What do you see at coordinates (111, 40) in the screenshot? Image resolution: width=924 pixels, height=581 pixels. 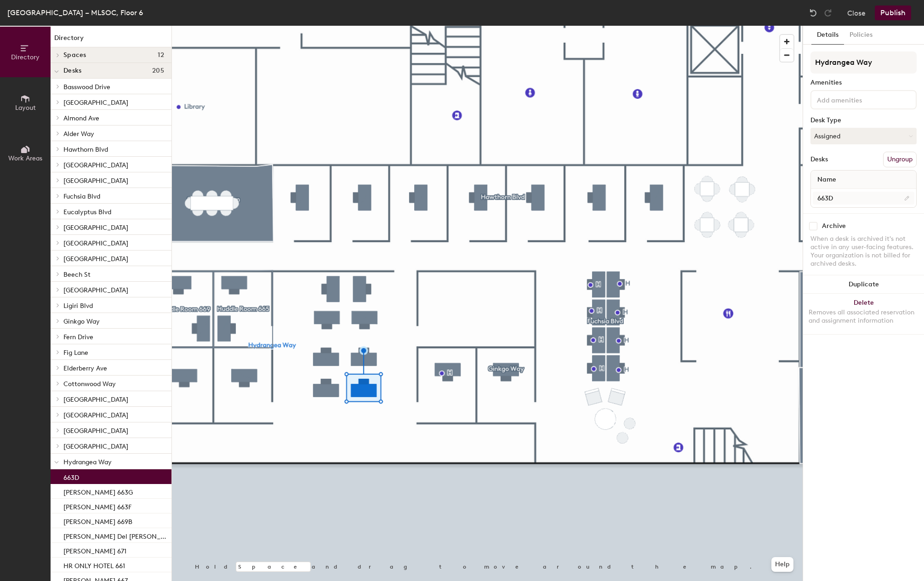 I see `h1: Directory` at bounding box center [111, 40].